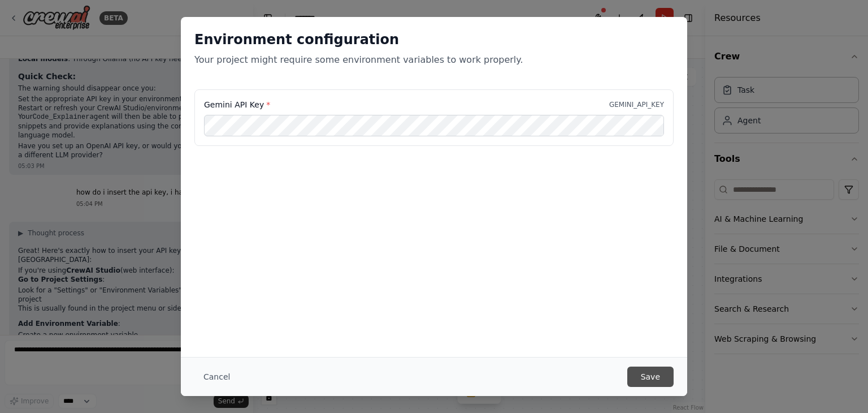 The width and height of the screenshot is (868, 413). What do you see at coordinates (636, 105) in the screenshot?
I see `p: GEMINI_API_KEY` at bounding box center [636, 105].